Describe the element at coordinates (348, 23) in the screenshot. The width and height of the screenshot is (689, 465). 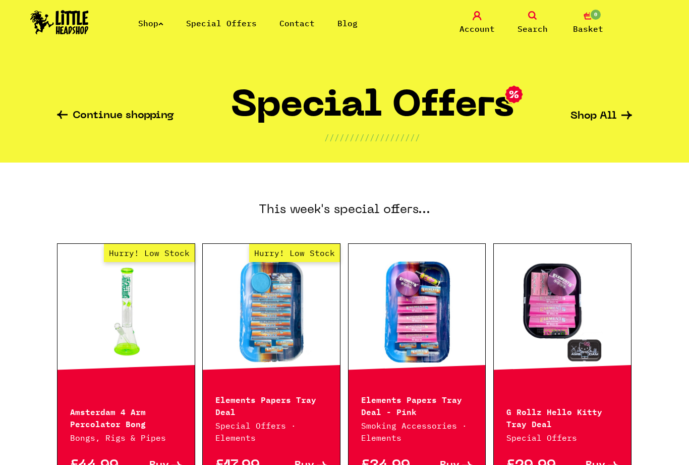
I see `a: Blog` at that location.